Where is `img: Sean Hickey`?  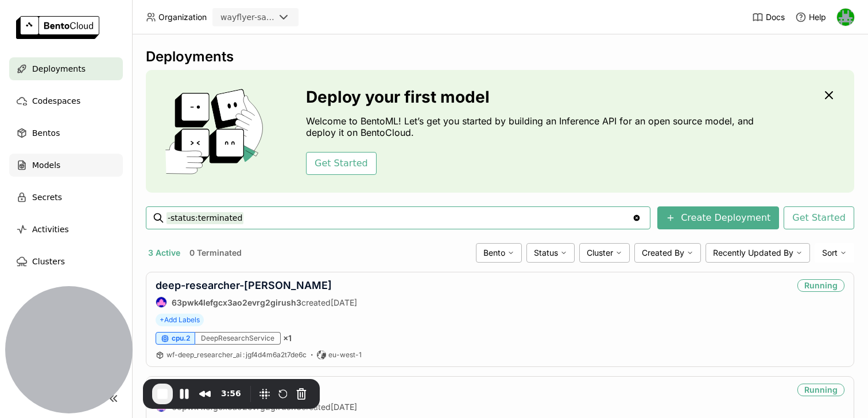
img: Sean Hickey is located at coordinates (846, 17).